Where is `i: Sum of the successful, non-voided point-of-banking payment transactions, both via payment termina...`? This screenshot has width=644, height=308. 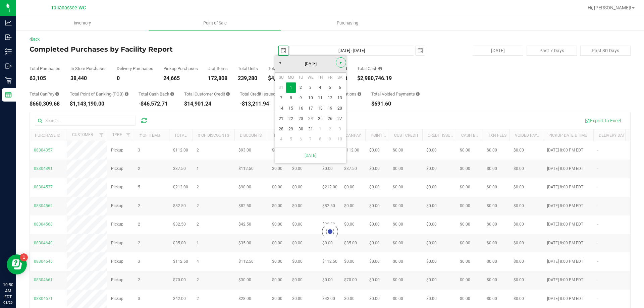 i: Sum of the successful, non-voided point-of-banking payment transactions, both via payment termina... is located at coordinates (127, 93).